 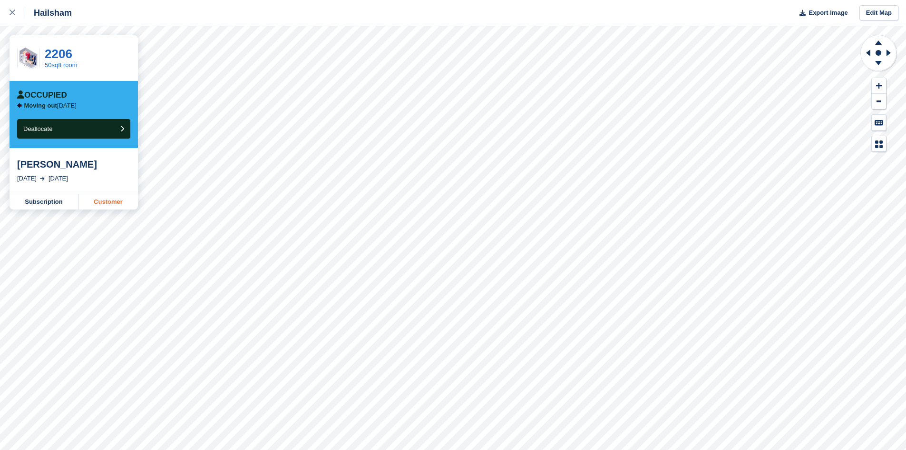 What do you see at coordinates (879, 122) in the screenshot?
I see `button: Keyboard Shortcuts` at bounding box center [879, 122].